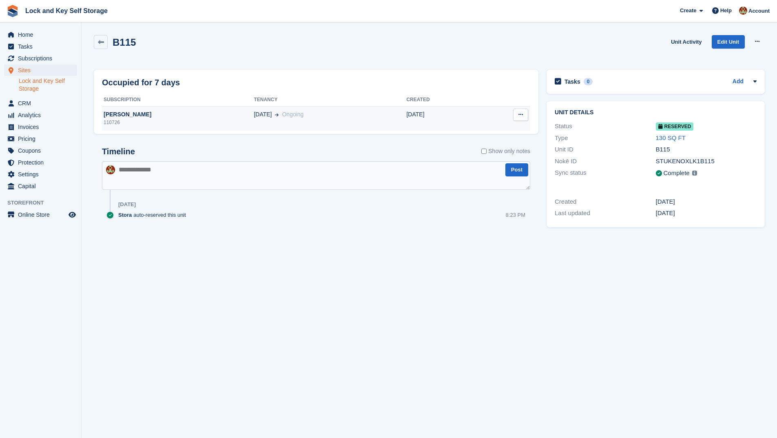 This screenshot has height=438, width=777. What do you see at coordinates (124, 42) in the screenshot?
I see `h2: B115` at bounding box center [124, 42].